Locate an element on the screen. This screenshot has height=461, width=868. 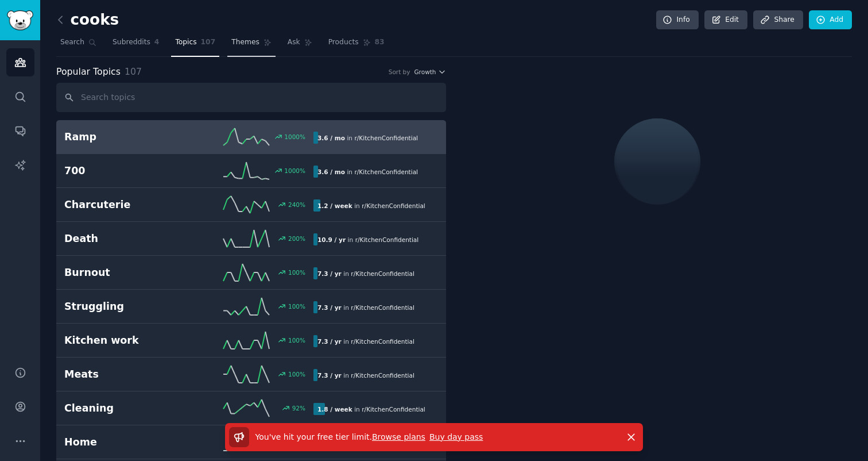
h2: Charcuterie is located at coordinates (126, 204).